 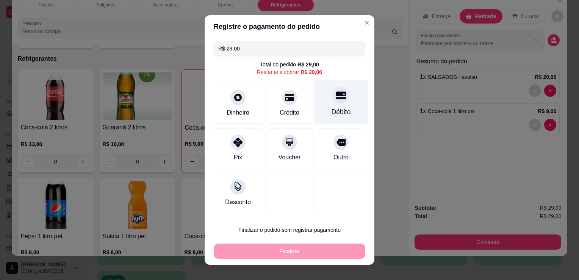 What do you see at coordinates (238, 157) in the screenshot?
I see `div: Pix` at bounding box center [238, 157].